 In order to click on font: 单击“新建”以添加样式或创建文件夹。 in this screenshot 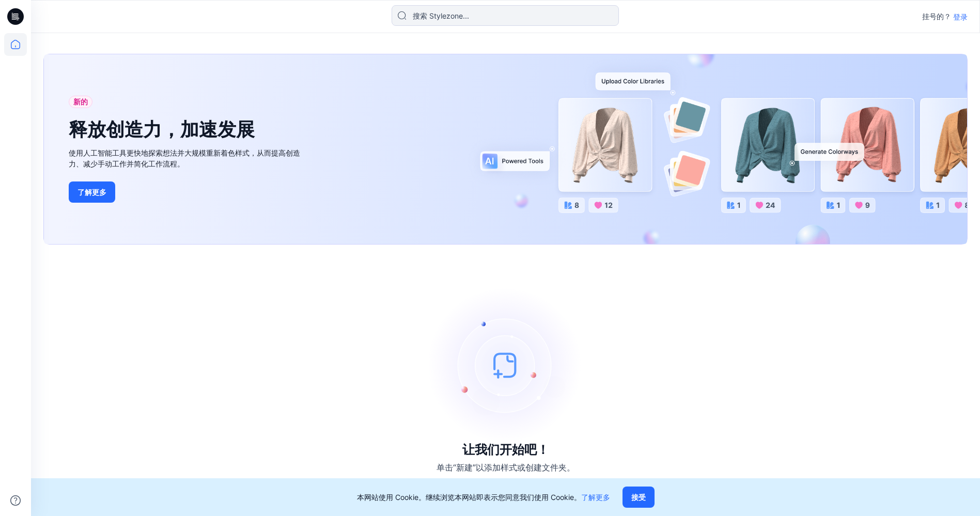, I will do `click(506, 468)`.